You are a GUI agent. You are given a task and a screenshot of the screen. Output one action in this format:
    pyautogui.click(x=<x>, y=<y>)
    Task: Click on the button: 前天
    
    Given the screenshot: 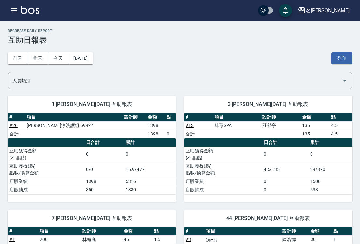 What is the action you would take?
    pyautogui.click(x=18, y=58)
    